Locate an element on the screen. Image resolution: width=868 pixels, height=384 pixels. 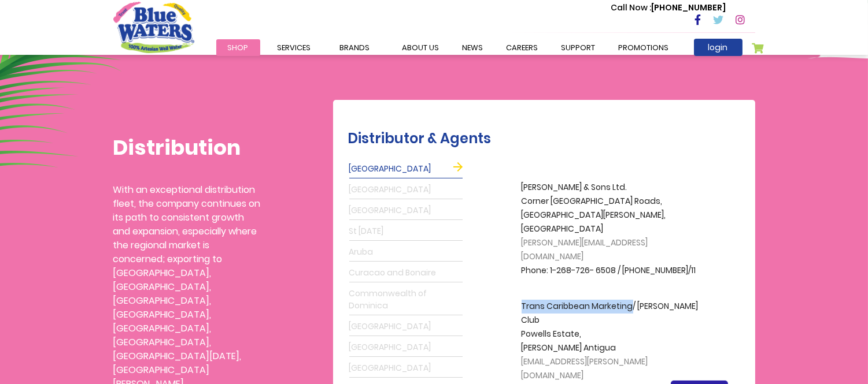
span: Services is located at coordinates (294, 47).